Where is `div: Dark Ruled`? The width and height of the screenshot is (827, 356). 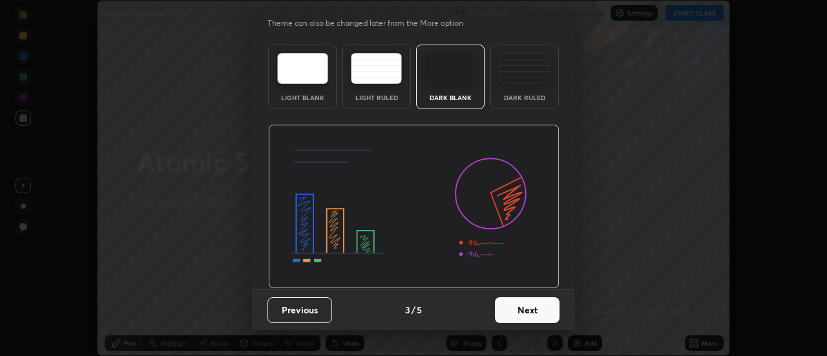 div: Dark Ruled is located at coordinates (525, 98).